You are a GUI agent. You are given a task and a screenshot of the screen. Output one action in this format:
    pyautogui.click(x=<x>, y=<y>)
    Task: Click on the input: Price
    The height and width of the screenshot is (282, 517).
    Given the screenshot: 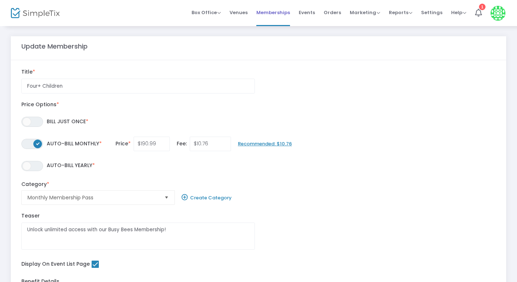 What is the action you would take?
    pyautogui.click(x=152, y=144)
    